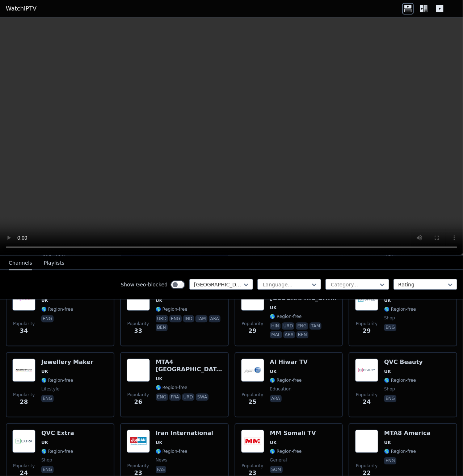 This screenshot has height=476, width=463. Describe the element at coordinates (21, 9) in the screenshot. I see `a: WatchIPTV` at that location.